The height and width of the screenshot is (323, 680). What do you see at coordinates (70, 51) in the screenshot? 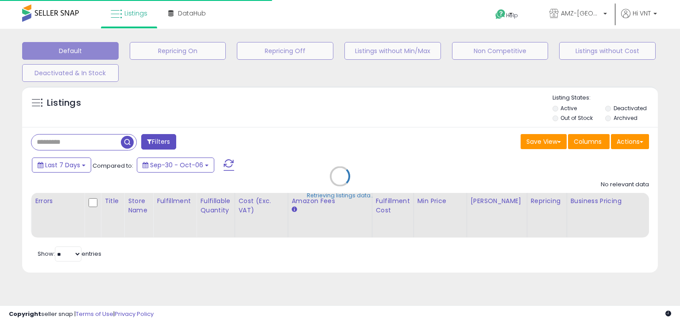
I see `button: Default` at bounding box center [70, 51].